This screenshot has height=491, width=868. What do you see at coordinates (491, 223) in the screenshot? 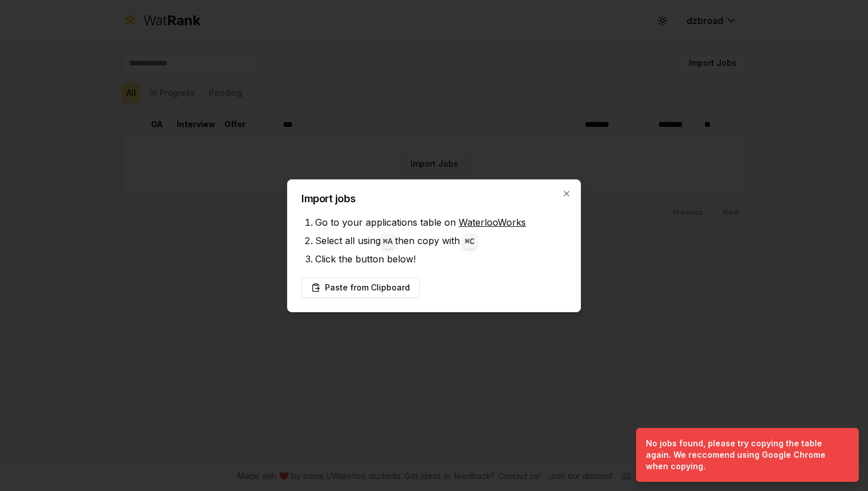
I see `a: WaterlooWorks` at bounding box center [491, 223].